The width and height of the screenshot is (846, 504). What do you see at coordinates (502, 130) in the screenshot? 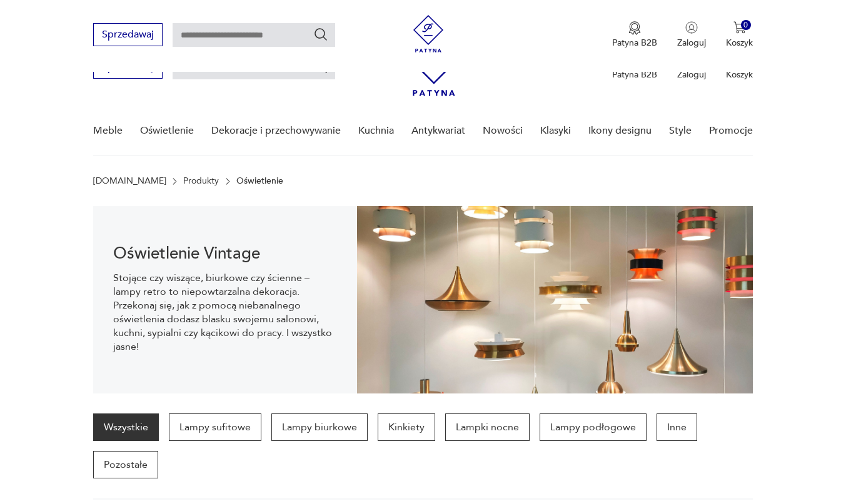
I see `a: Nowości` at bounding box center [502, 130].